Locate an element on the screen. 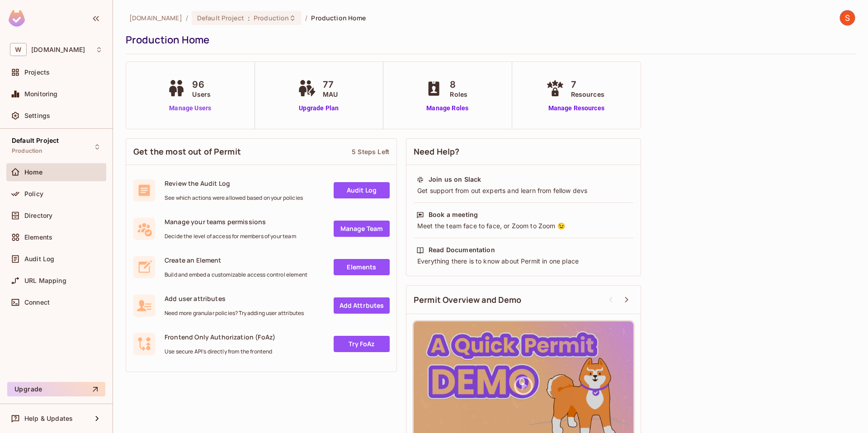 This screenshot has height=433, width=868. span: Frontend Only Authorization (FoAz) is located at coordinates (220, 337).